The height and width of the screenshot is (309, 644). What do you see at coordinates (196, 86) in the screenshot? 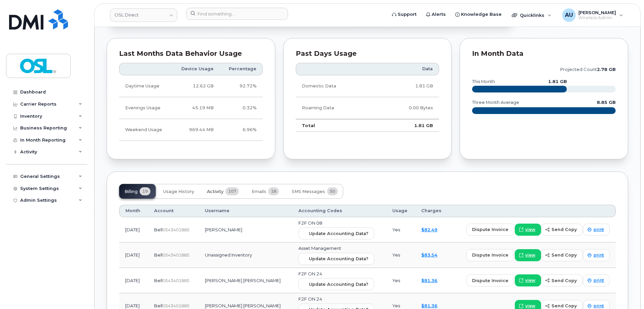
I see `td: 12.62 GB` at bounding box center [196, 86].